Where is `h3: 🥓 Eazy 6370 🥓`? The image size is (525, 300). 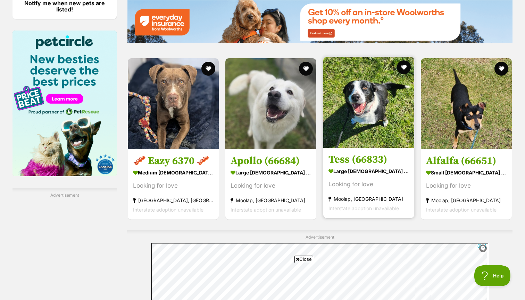 h3: 🥓 Eazy 6370 🥓 is located at coordinates (173, 161).